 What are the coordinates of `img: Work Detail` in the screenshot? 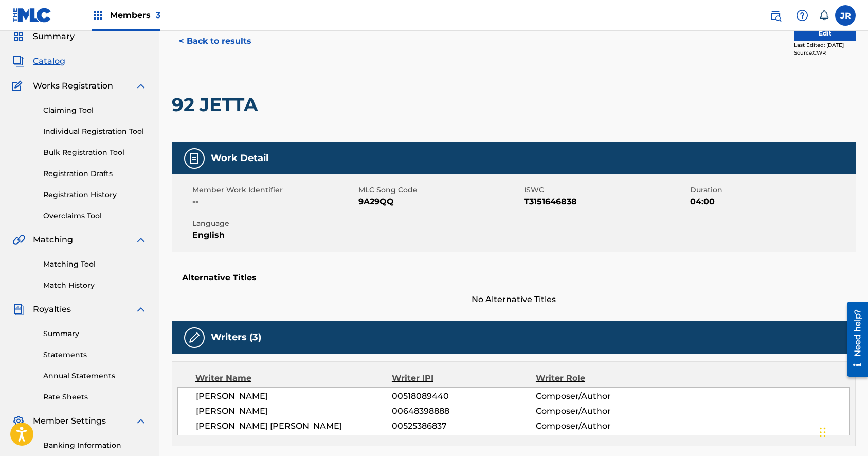 It's located at (194, 158).